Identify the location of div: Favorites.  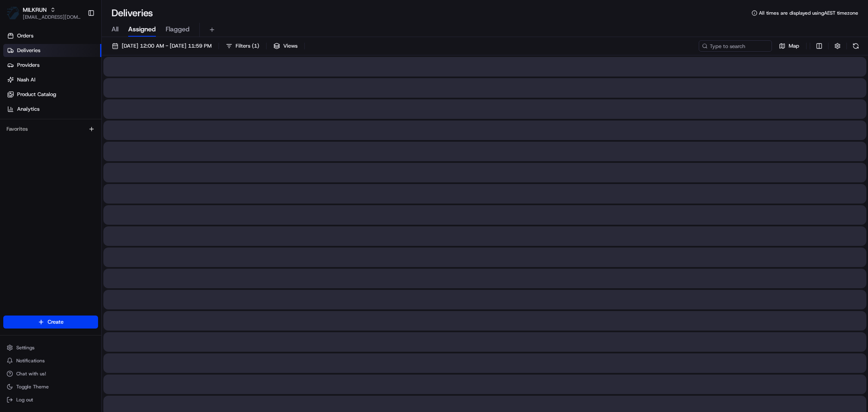
(51, 129).